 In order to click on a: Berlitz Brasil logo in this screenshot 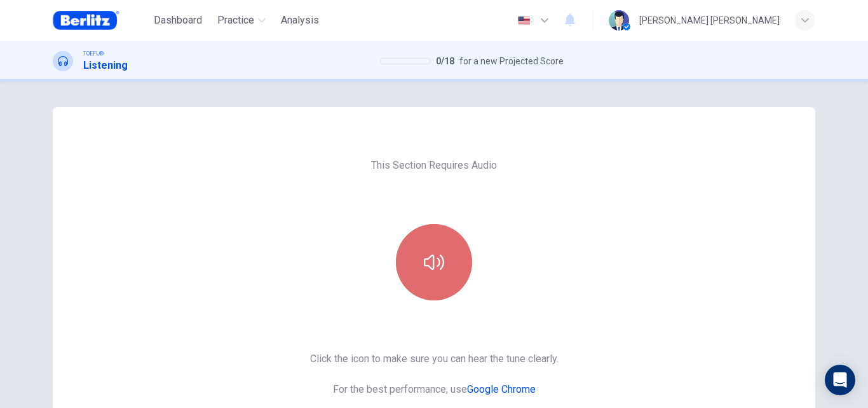, I will do `click(101, 21)`.